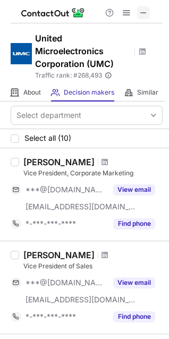  I want to click on h1: United Microelectronics Corporation (UMC), so click(83, 51).